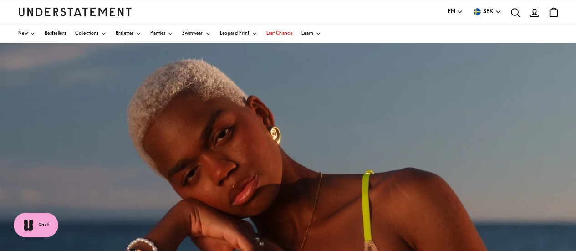 The width and height of the screenshot is (576, 251). I want to click on span: EN, so click(451, 12).